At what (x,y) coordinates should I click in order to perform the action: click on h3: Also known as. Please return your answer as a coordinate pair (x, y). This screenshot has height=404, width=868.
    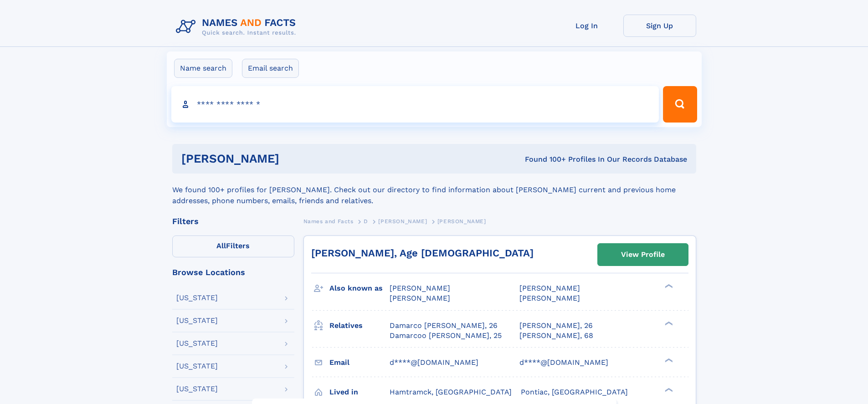
    Looking at the image, I should click on (360, 288).